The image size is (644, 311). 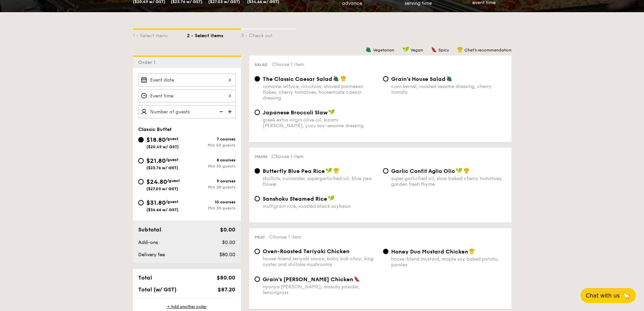 What do you see at coordinates (444, 50) in the screenshot?
I see `span: Spicy` at bounding box center [444, 50].